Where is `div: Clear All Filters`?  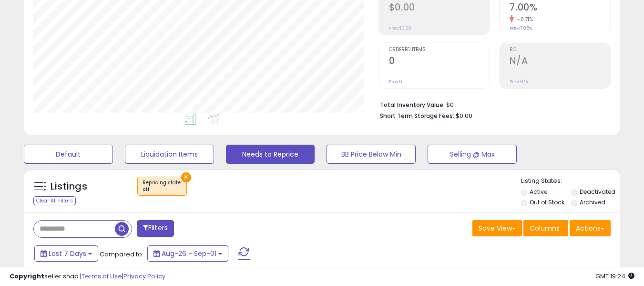
div: Clear All Filters is located at coordinates (54, 201).